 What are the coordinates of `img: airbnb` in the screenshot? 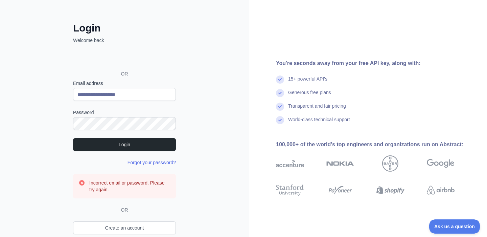 It's located at (440, 190).